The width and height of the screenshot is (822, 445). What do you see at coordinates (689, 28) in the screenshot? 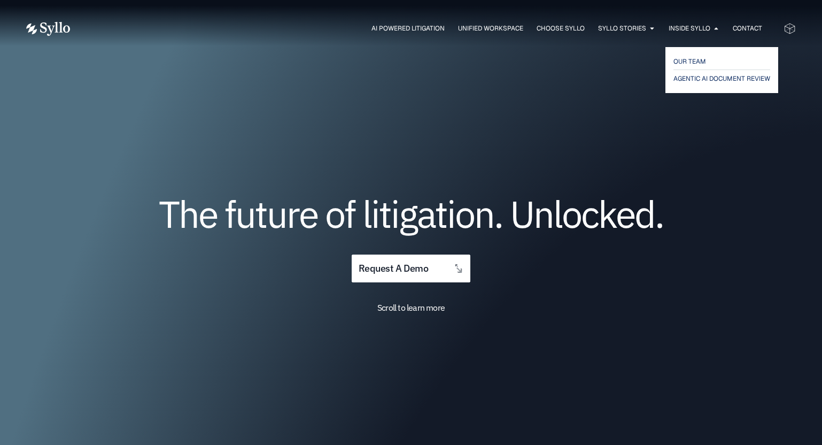
I see `span: Inside Syllo` at bounding box center [689, 28].